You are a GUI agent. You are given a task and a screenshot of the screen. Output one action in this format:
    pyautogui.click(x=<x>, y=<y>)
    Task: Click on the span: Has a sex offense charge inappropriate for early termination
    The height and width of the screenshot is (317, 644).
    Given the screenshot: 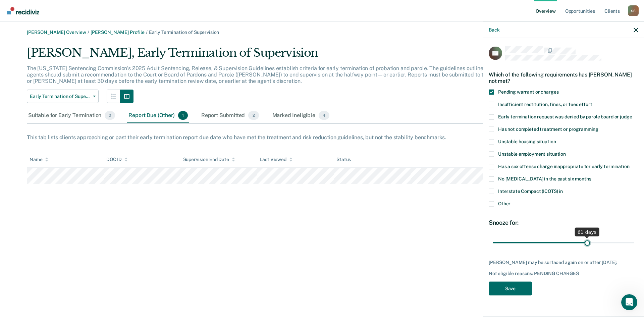 What is the action you would take?
    pyautogui.click(x=564, y=166)
    